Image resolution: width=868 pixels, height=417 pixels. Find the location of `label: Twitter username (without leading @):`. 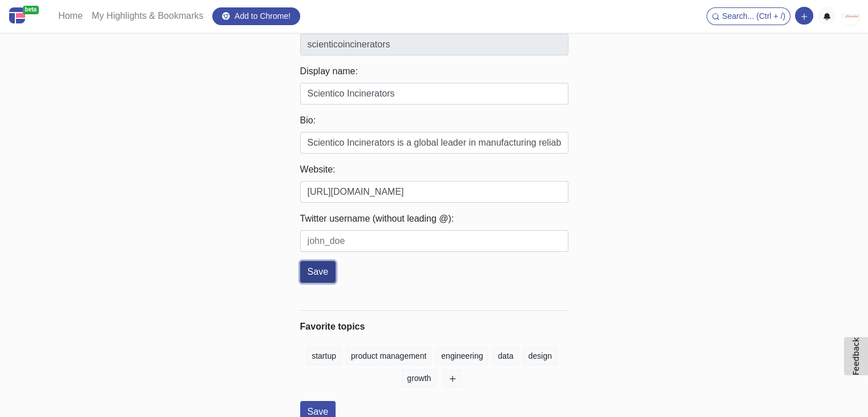

label: Twitter username (without leading @): is located at coordinates (434, 219).